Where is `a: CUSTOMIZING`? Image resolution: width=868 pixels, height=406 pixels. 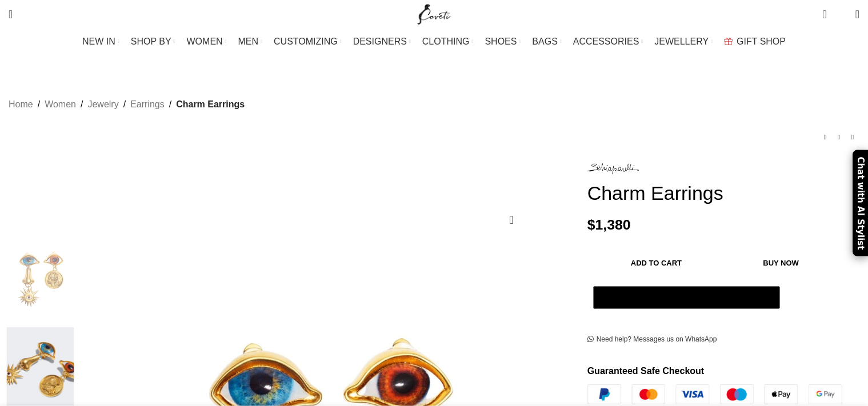
a: CUSTOMIZING is located at coordinates (307, 42).